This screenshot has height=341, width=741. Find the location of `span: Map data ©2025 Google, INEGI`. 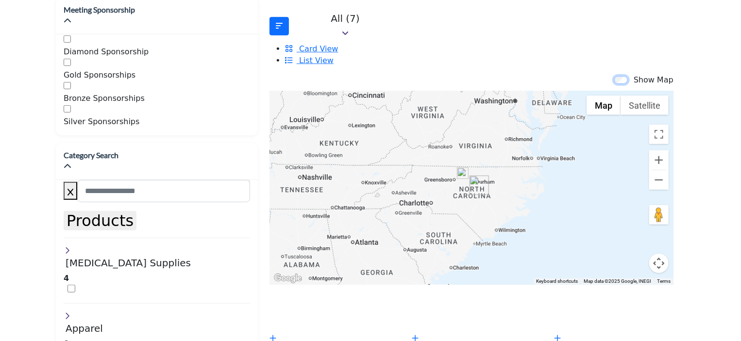

span: Map data ©2025 Google, INEGI is located at coordinates (617, 281).